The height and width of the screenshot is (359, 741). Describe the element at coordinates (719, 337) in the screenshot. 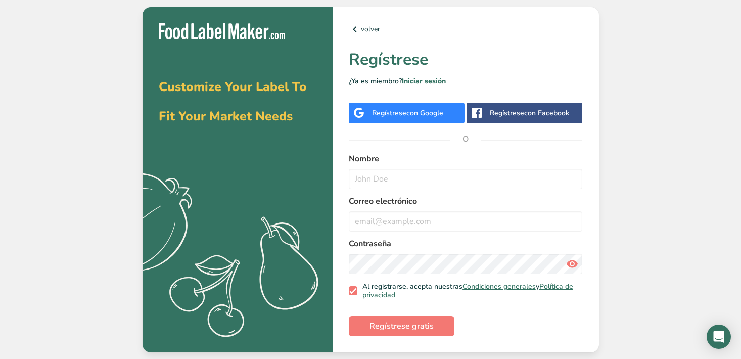

I see `div: Open Intercom Messenger` at that location.